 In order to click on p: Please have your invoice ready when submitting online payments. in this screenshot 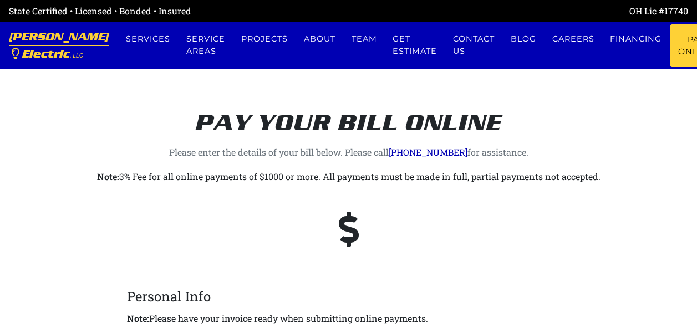, I will do `click(349, 319)`.